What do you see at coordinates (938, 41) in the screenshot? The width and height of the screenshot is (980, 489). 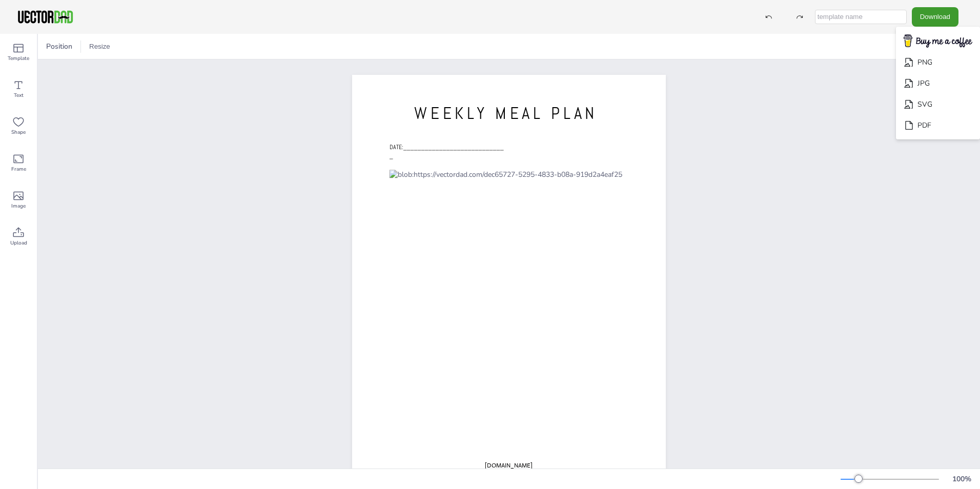 I see `img: buymecoffee.png` at bounding box center [938, 41].